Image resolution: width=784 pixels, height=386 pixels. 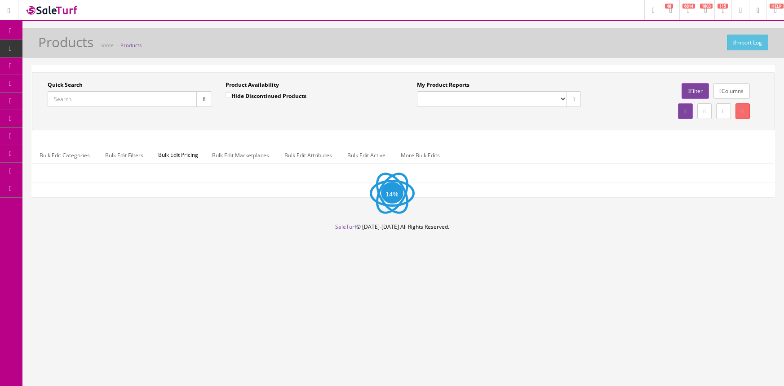 What do you see at coordinates (178, 155) in the screenshot?
I see `span: Bulk Edit Pricing` at bounding box center [178, 155].